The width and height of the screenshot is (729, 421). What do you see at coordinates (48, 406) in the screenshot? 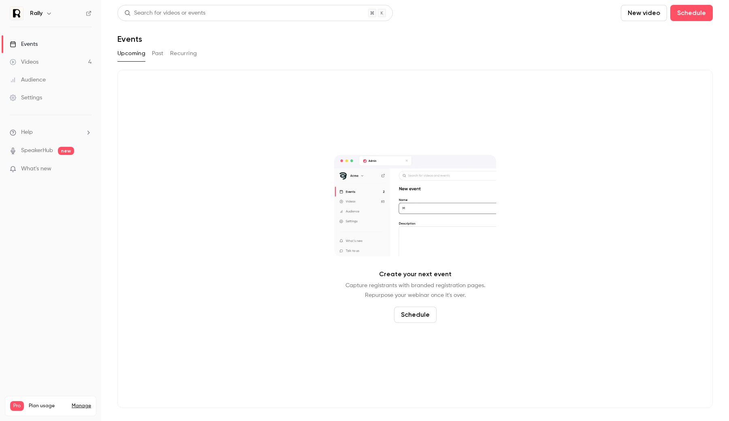
I see `span: Plan usage` at bounding box center [48, 406].